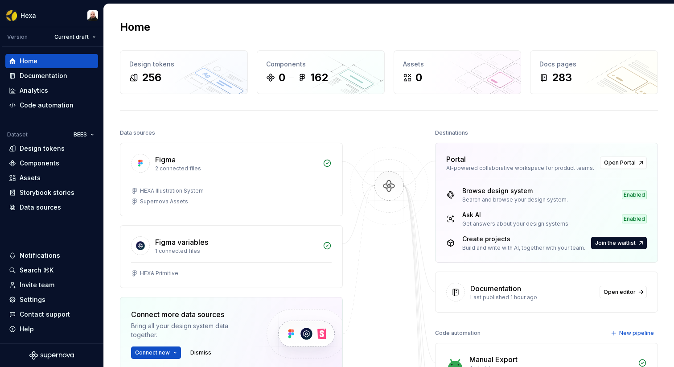 This screenshot has width=674, height=367. I want to click on a: Supernova Logo, so click(52, 356).